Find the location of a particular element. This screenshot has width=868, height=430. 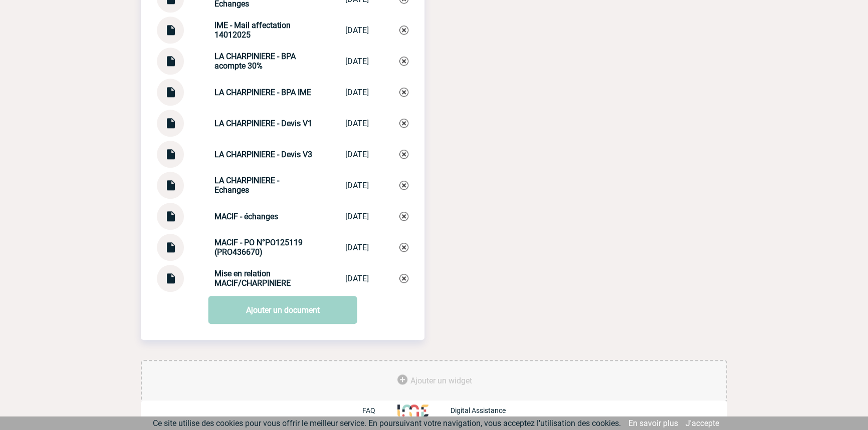

a: FAQ is located at coordinates (380, 410).